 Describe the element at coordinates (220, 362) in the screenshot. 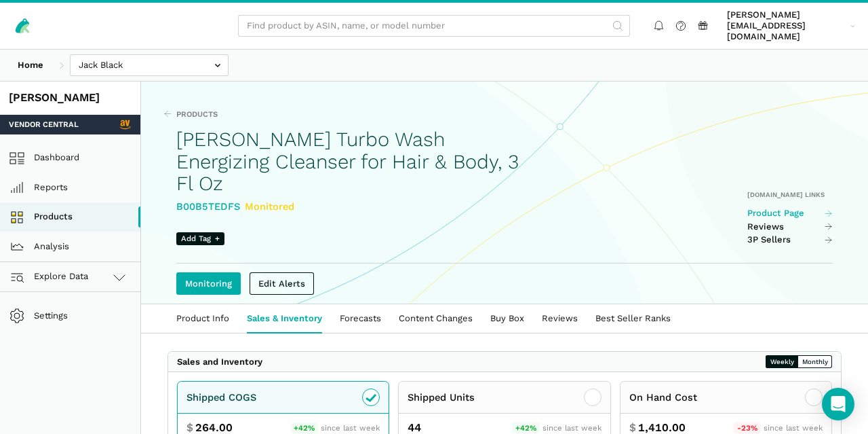

I see `div: Sales and Inventory` at that location.